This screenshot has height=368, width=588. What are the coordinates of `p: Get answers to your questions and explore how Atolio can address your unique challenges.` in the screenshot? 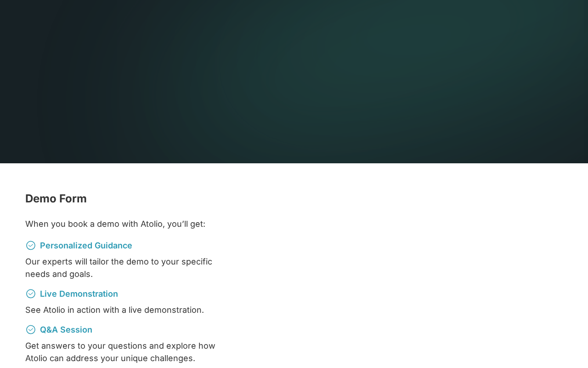 It's located at (130, 352).